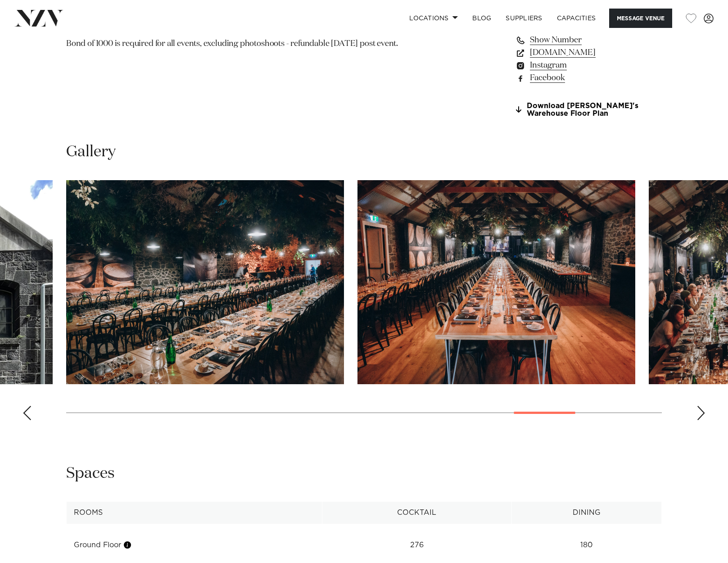 This screenshot has height=563, width=728. I want to click on a: Capacities, so click(577, 18).